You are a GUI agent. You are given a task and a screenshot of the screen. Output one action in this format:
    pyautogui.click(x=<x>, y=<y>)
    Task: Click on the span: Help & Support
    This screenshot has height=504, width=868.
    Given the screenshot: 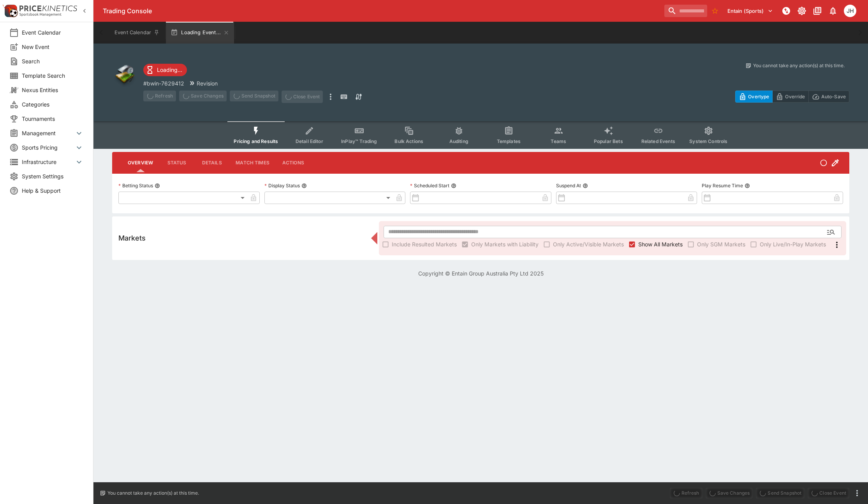 What is the action you would take?
    pyautogui.click(x=53, y=191)
    